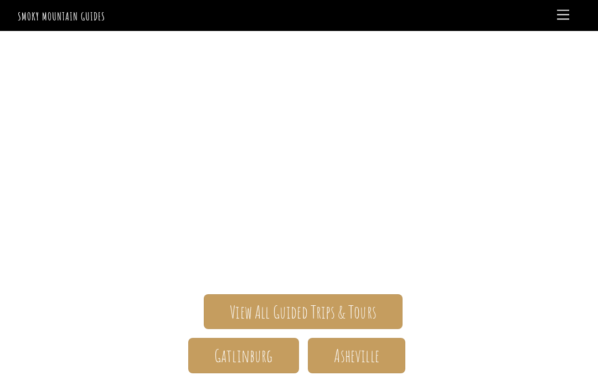  What do you see at coordinates (356, 355) in the screenshot?
I see `a: Asheville` at bounding box center [356, 355].